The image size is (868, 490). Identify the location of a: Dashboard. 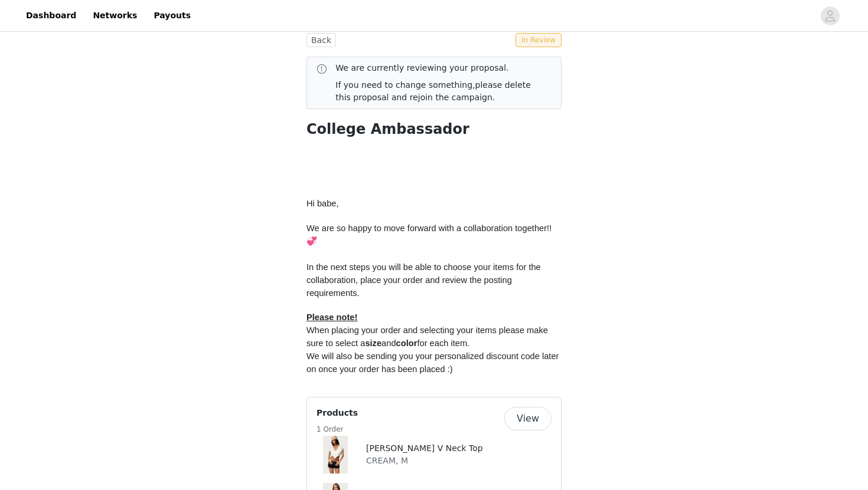
(51, 15).